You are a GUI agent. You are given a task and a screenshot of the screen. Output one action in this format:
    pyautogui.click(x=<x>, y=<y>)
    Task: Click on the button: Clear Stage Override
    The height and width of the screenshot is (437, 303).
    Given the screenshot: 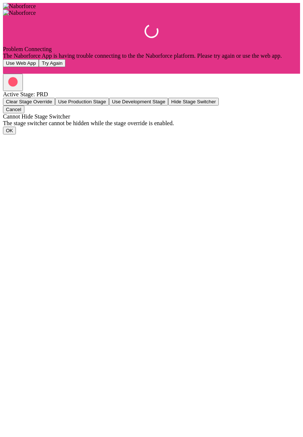 What is the action you would take?
    pyautogui.click(x=29, y=101)
    